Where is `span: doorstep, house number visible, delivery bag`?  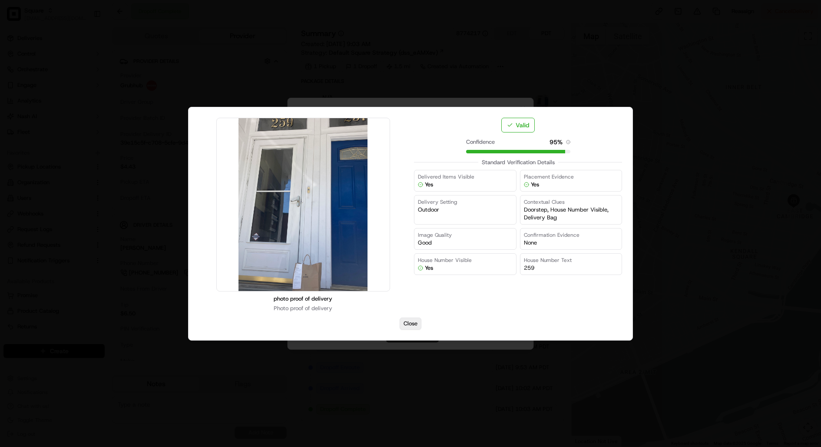 span: doorstep, house number visible, delivery bag is located at coordinates (571, 214).